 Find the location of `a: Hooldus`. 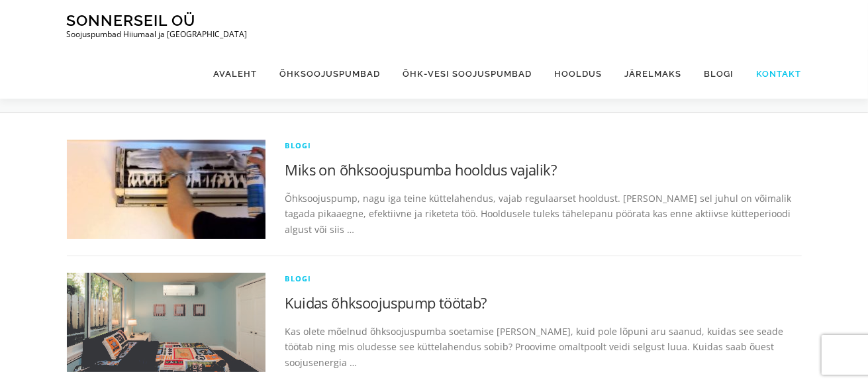

a: Hooldus is located at coordinates (578, 73).